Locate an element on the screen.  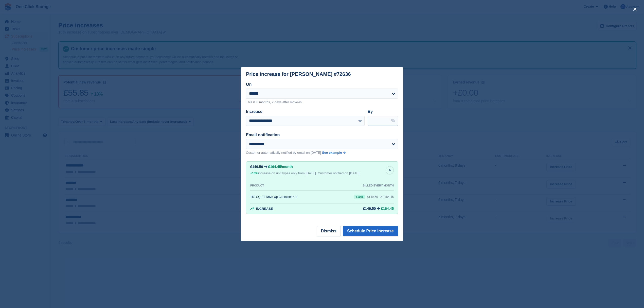
label: By is located at coordinates (370, 111).